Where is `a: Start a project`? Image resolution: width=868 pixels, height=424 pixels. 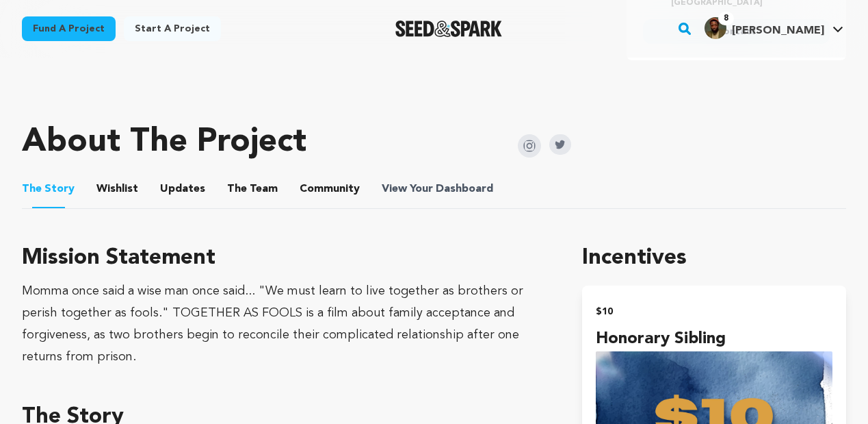 a: Start a project is located at coordinates (172, 29).